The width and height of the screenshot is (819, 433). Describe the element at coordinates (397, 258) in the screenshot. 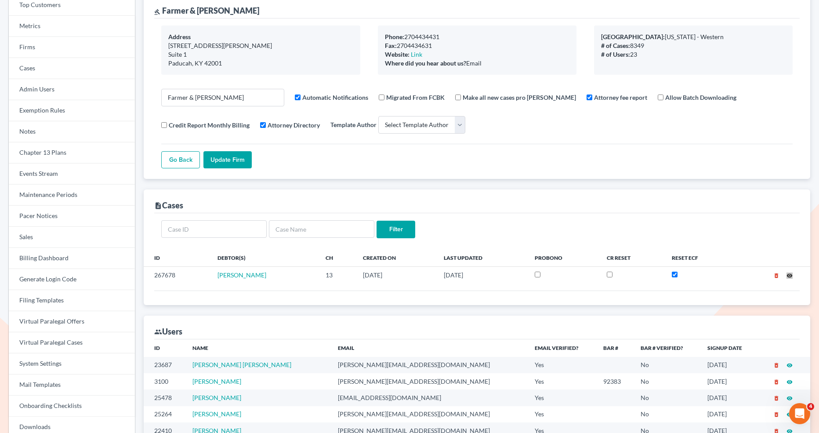

I see `th: Created On` at that location.